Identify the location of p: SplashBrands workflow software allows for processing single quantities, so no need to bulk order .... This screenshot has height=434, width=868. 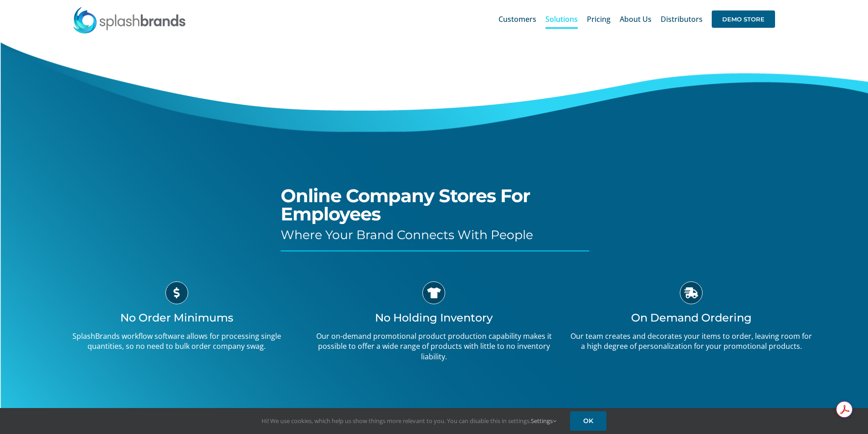
(176, 341).